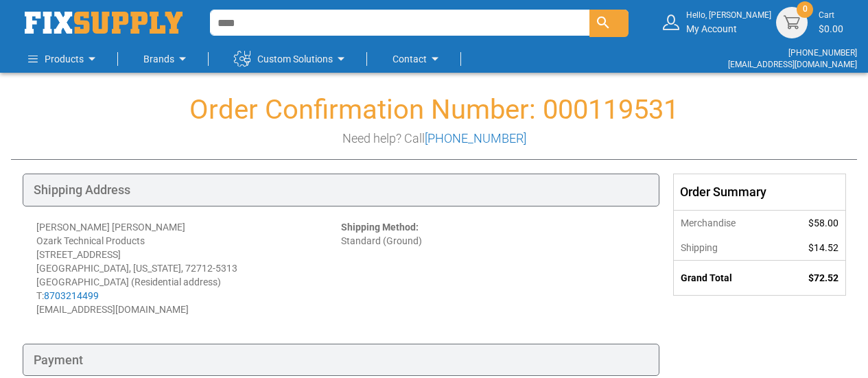 Image resolution: width=868 pixels, height=378 pixels. I want to click on span: $72.52, so click(824, 278).